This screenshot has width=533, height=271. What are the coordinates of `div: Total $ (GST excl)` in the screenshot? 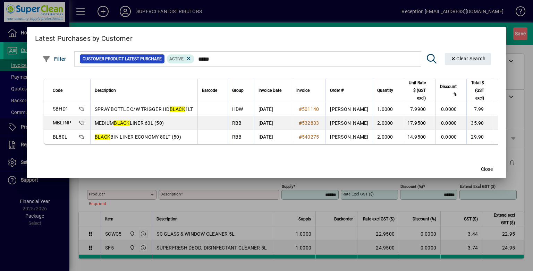 It's located at (480, 91).